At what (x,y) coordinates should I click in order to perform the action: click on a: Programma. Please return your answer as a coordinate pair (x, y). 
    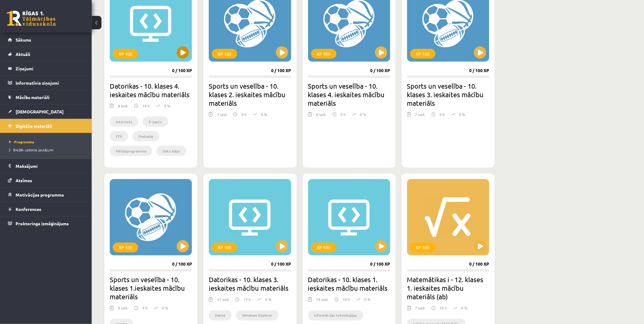
    Looking at the image, I should click on (47, 142).